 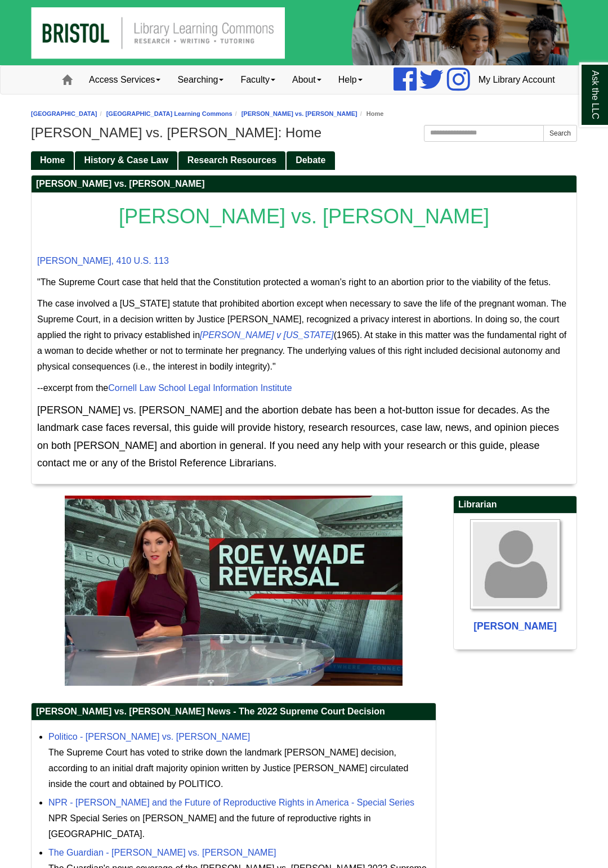 What do you see at coordinates (304, 114) in the screenshot?
I see `nav: breadcrumb` at bounding box center [304, 114].